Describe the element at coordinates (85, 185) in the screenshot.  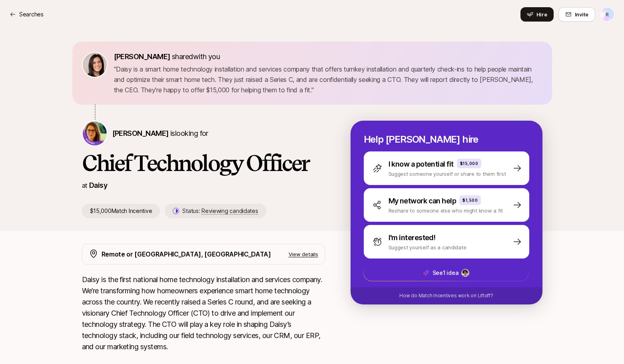
I see `p: at` at that location.